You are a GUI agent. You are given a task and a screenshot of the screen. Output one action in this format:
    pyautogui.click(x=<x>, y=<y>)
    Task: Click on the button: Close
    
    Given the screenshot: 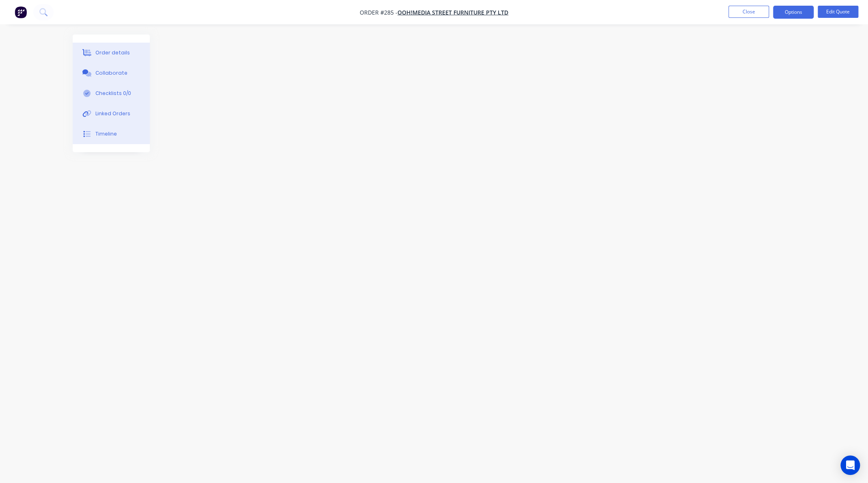 What is the action you would take?
    pyautogui.click(x=749, y=12)
    